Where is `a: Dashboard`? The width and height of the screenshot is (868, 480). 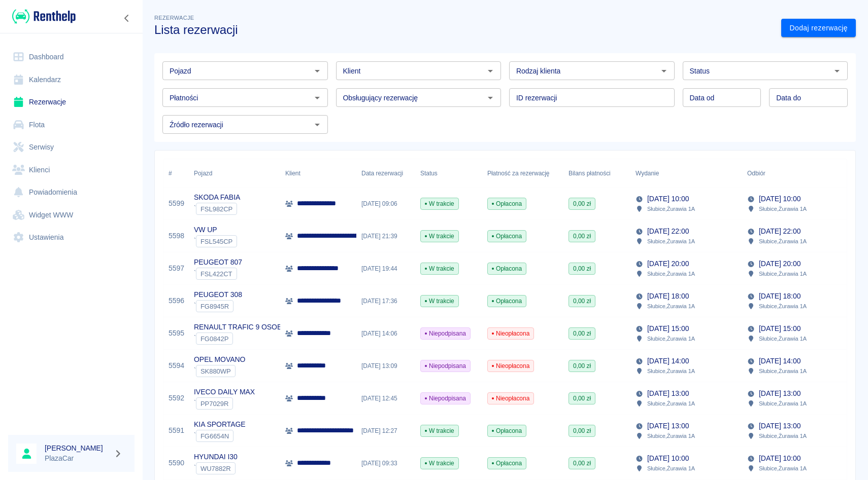
a: Dashboard is located at coordinates (71, 57).